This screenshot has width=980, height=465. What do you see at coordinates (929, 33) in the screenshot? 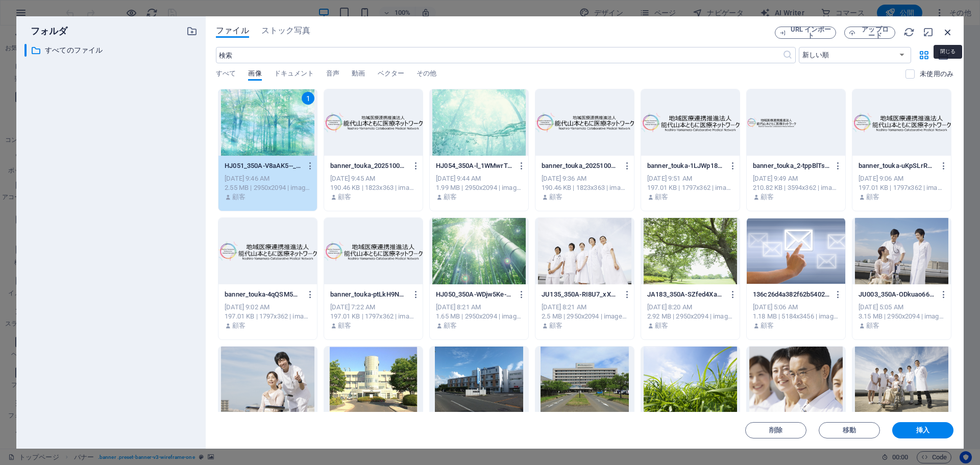
I see `i: 最小化` at bounding box center [929, 33].